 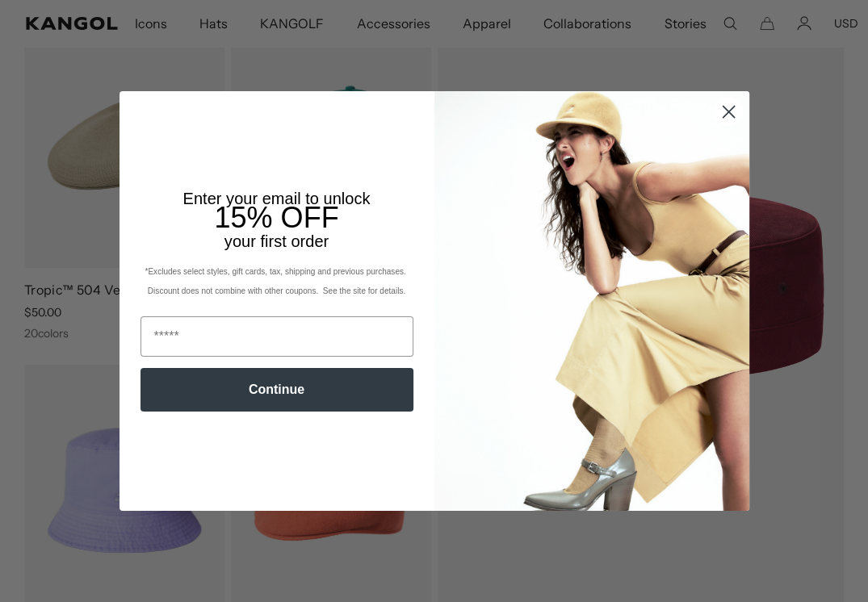 I want to click on img: 93be19ad-e773-4382-80b9-c9d740c9197f.jpeg, so click(x=592, y=301).